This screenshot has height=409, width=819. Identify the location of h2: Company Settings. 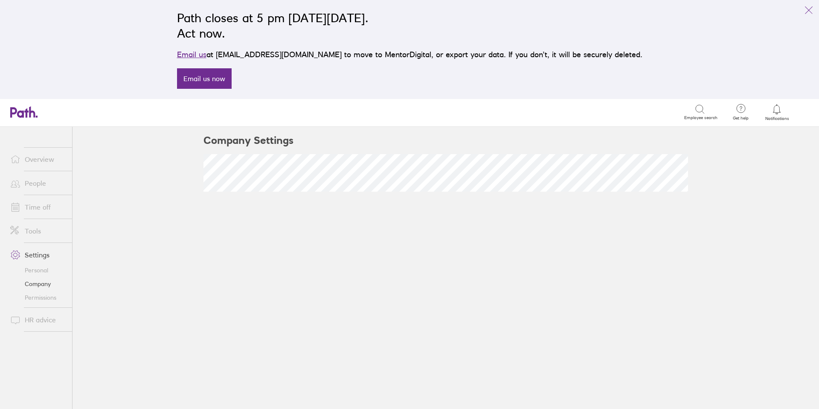
(248, 140).